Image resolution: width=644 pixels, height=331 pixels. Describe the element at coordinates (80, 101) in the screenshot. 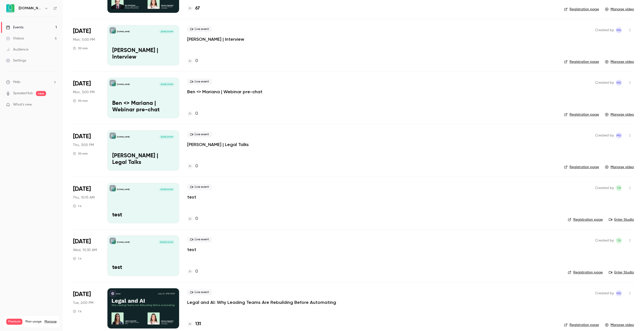

I see `div: 30 min` at that location.